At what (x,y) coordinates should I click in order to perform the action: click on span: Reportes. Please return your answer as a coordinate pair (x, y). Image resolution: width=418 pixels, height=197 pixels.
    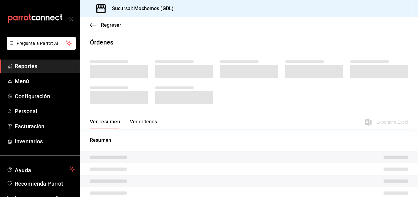
    Looking at the image, I should click on (45, 66).